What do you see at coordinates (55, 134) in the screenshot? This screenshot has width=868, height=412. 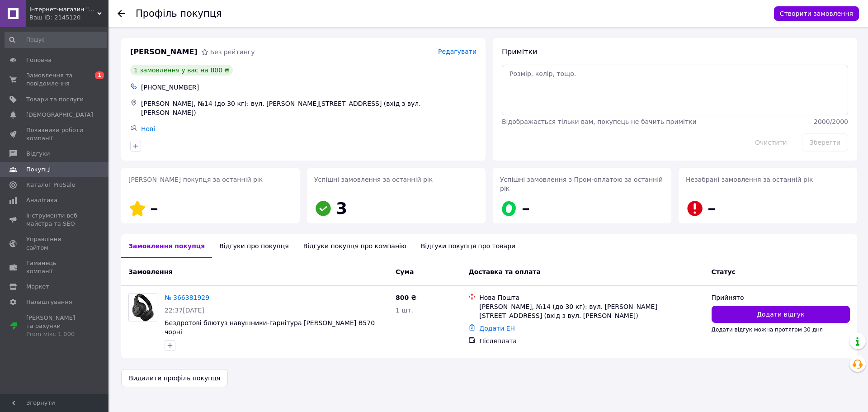 I see `span: Показники роботи компанії` at bounding box center [55, 134].